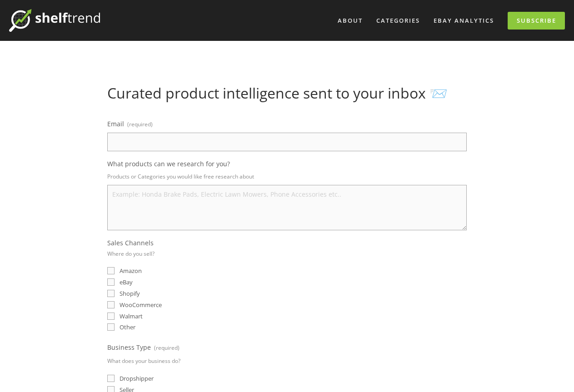 Image resolution: width=574 pixels, height=392 pixels. What do you see at coordinates (111, 304) in the screenshot?
I see `input: WooCommerce` at bounding box center [111, 304].